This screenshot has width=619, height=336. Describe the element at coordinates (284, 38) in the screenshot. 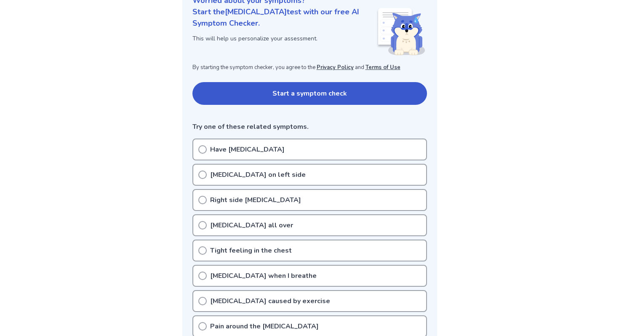

I see `p: This will help us personalize your assessment.` at that location.